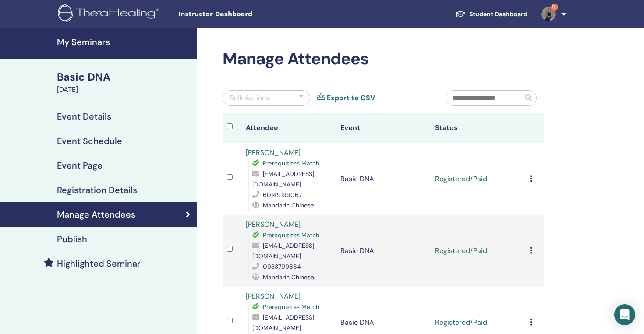  Describe the element at coordinates (478, 128) in the screenshot. I see `th: Status` at that location.